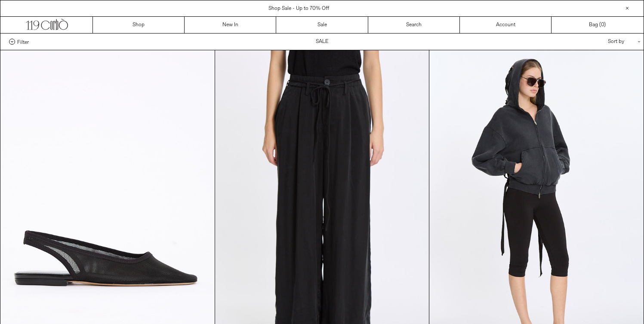 The width and height of the screenshot is (644, 324). Describe the element at coordinates (414, 25) in the screenshot. I see `a: Search` at that location.